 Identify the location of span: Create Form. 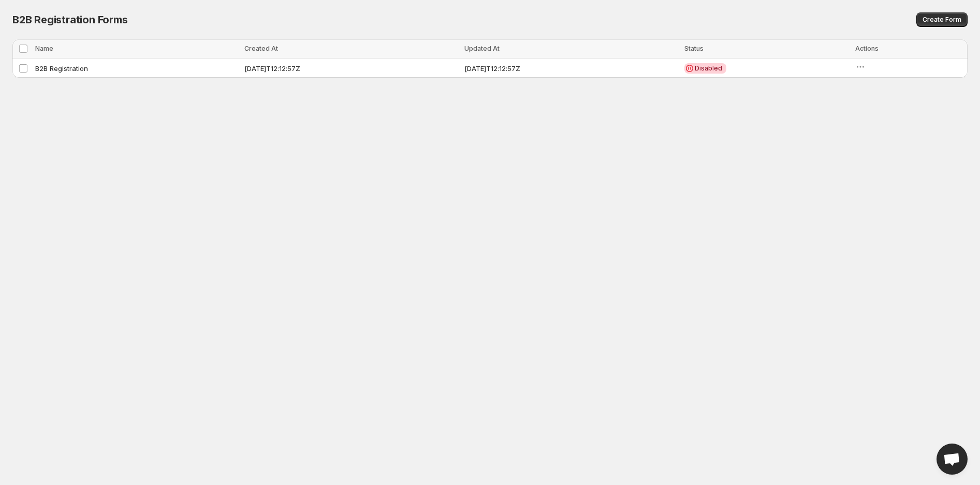
(942, 19).